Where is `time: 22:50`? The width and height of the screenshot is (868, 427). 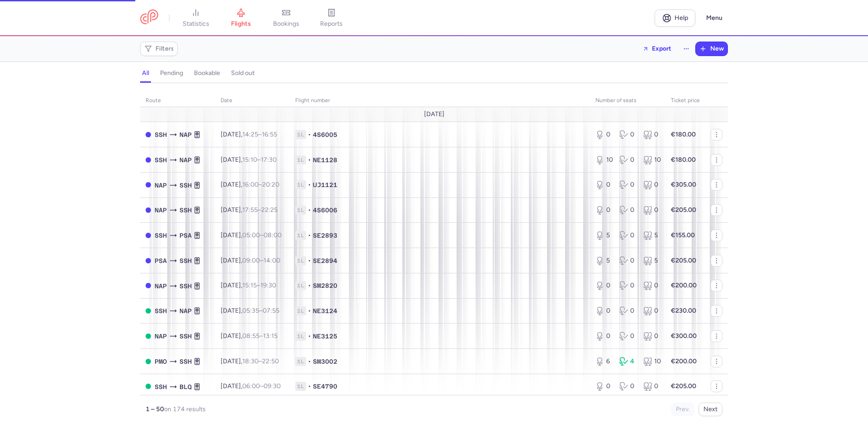 time: 22:50 is located at coordinates (271, 362).